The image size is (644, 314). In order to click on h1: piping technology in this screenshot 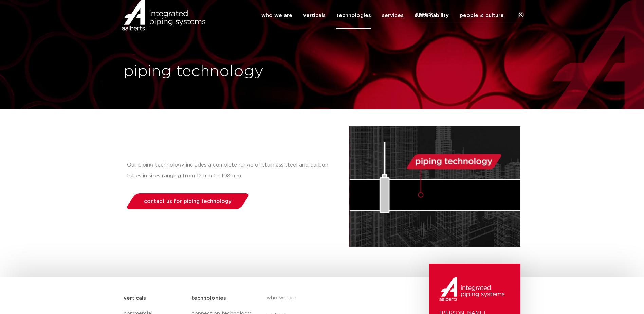, I will do `click(221, 72)`.